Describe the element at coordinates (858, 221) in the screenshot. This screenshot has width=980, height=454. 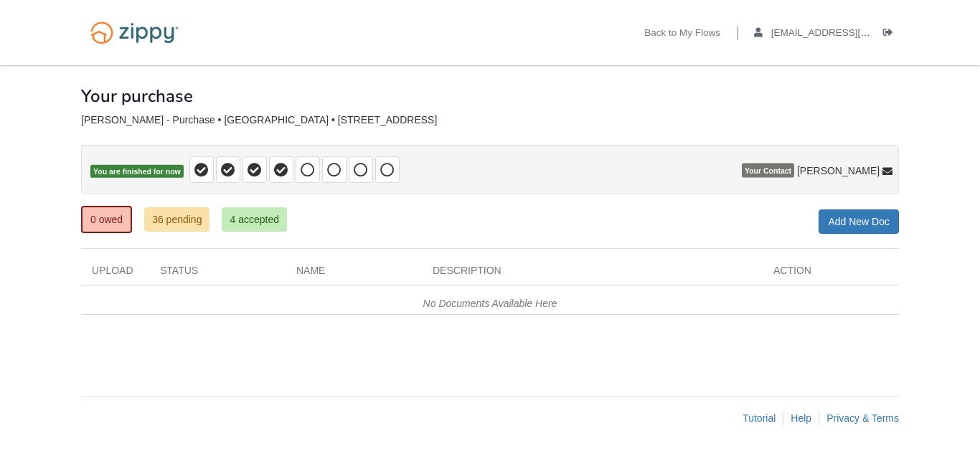
I see `a: Add New Doc` at that location.